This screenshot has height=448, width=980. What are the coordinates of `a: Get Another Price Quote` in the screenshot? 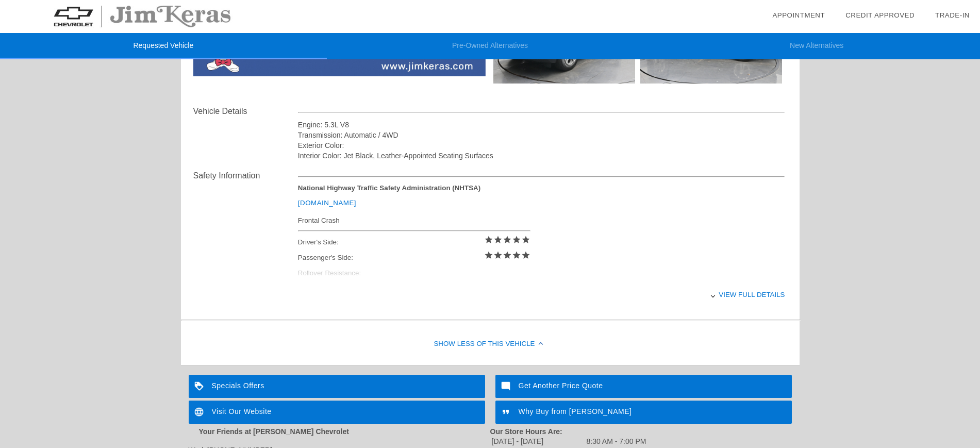 It's located at (644, 386).